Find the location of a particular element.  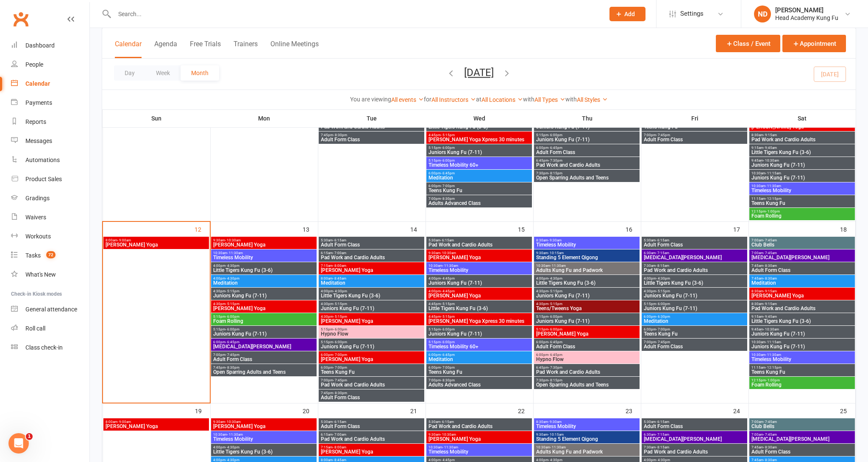

span: - 8:30pm is located at coordinates (340, 135).